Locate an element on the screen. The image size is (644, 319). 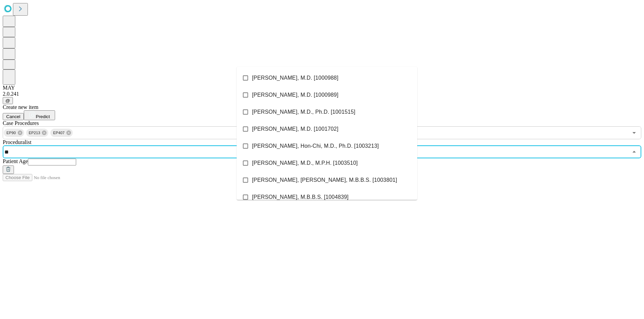
span: Predict is located at coordinates (42, 116).